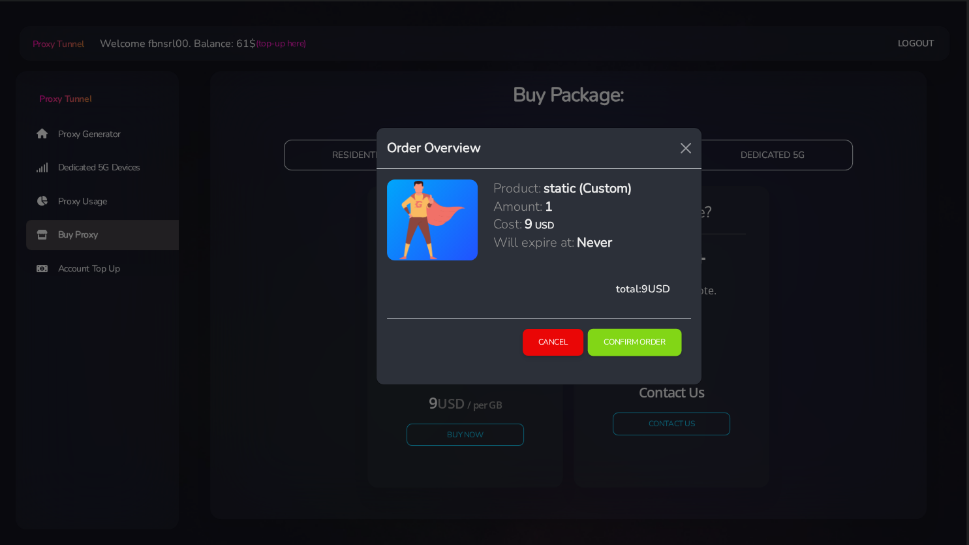 The height and width of the screenshot is (545, 969). What do you see at coordinates (642, 289) in the screenshot?
I see `span: total: USD` at bounding box center [642, 289].